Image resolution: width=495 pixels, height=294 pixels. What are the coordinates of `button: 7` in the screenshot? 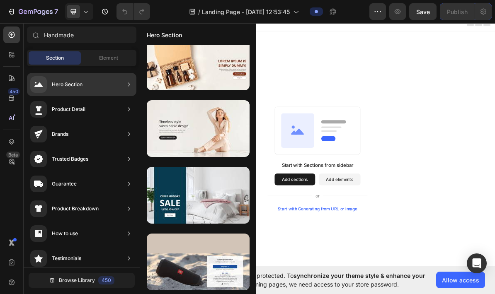 It's located at (32, 12).